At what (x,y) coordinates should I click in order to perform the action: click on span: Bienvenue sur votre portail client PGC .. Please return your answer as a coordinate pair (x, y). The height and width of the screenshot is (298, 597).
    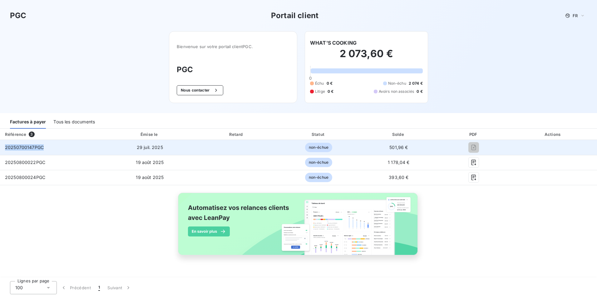
    Looking at the image, I should click on (233, 47).